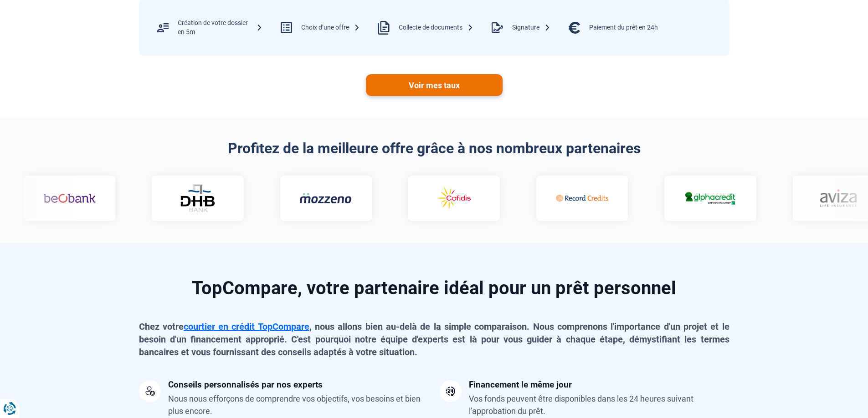 The height and width of the screenshot is (418, 868). What do you see at coordinates (436, 28) in the screenshot?
I see `div: Collecte de documents` at bounding box center [436, 28].